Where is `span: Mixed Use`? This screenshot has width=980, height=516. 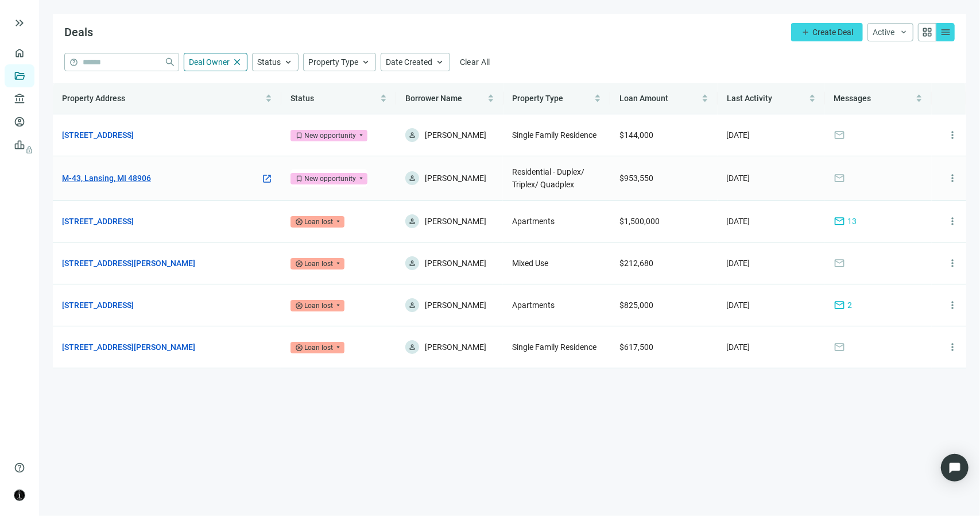
span: Mixed Use is located at coordinates (530, 263).